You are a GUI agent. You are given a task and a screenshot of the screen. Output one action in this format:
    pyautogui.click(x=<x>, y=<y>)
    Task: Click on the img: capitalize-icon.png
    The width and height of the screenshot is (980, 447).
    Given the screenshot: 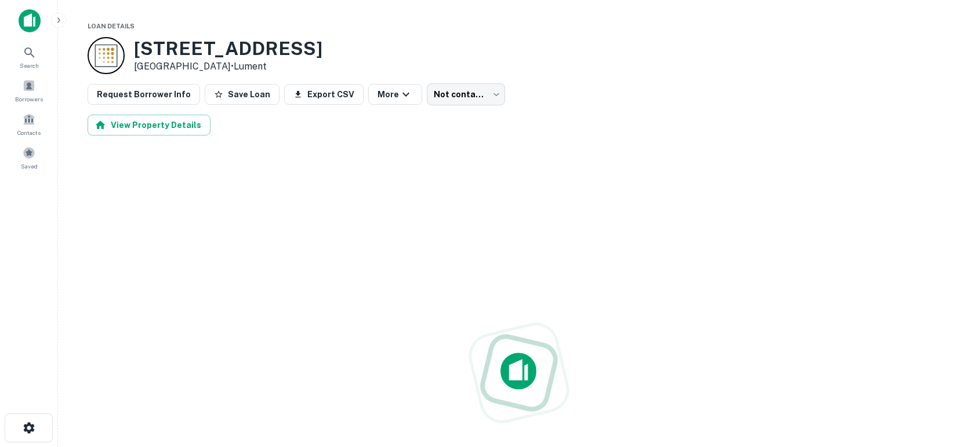 What is the action you would take?
    pyautogui.click(x=30, y=21)
    